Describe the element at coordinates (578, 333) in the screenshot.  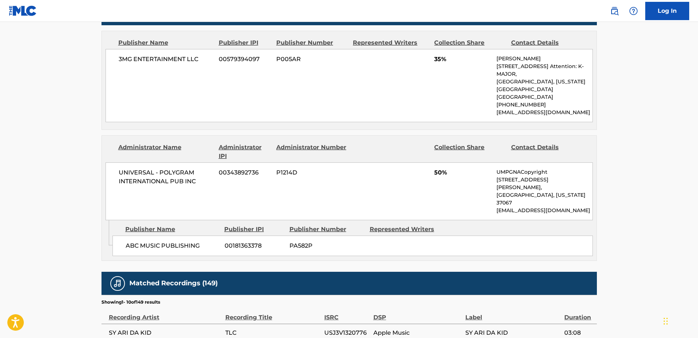
I see `span: 03:08` at that location.